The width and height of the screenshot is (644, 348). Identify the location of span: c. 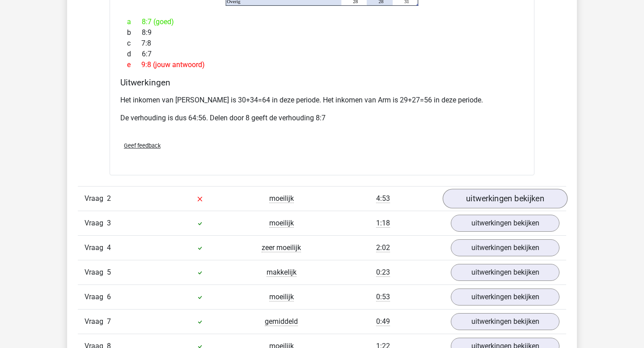
(134, 44).